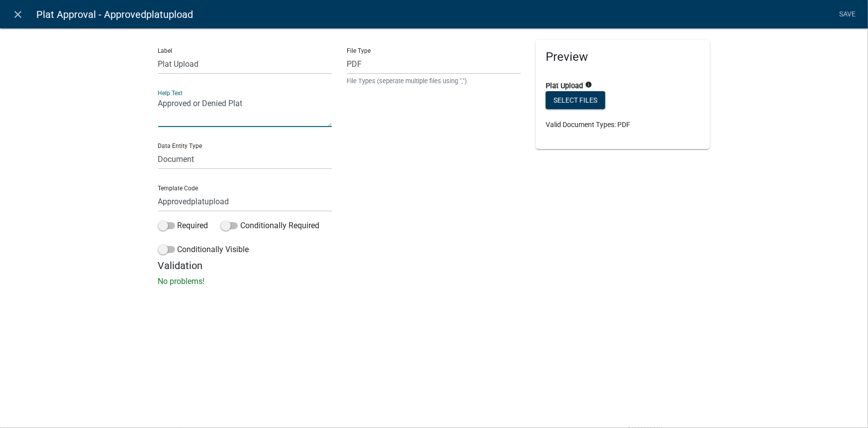 The height and width of the screenshot is (428, 868). I want to click on label: Conditionally Required, so click(270, 225).